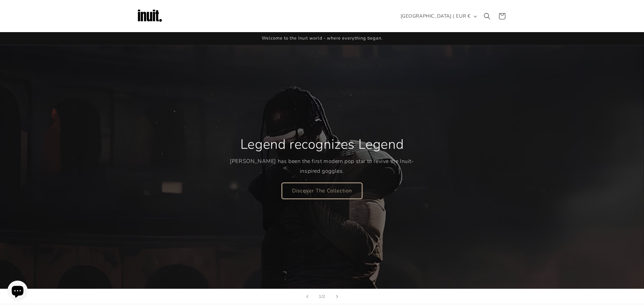 This screenshot has height=308, width=644. Describe the element at coordinates (322, 145) in the screenshot. I see `h2: Legend recognizes Legend` at that location.